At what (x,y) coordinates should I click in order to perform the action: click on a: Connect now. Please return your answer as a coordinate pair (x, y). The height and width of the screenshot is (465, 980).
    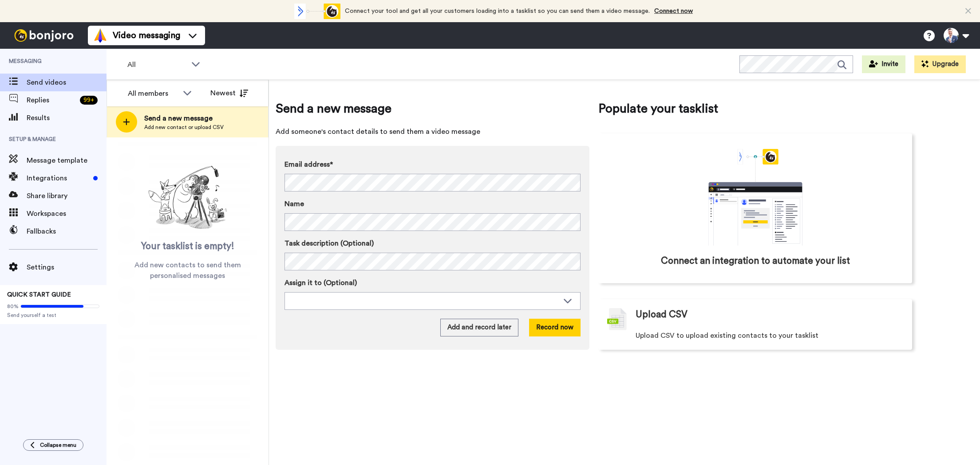
    Looking at the image, I should click on (673, 11).